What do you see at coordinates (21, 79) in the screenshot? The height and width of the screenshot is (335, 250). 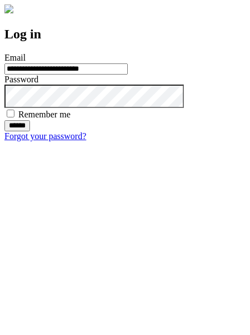 I see `label: Password` at bounding box center [21, 79].